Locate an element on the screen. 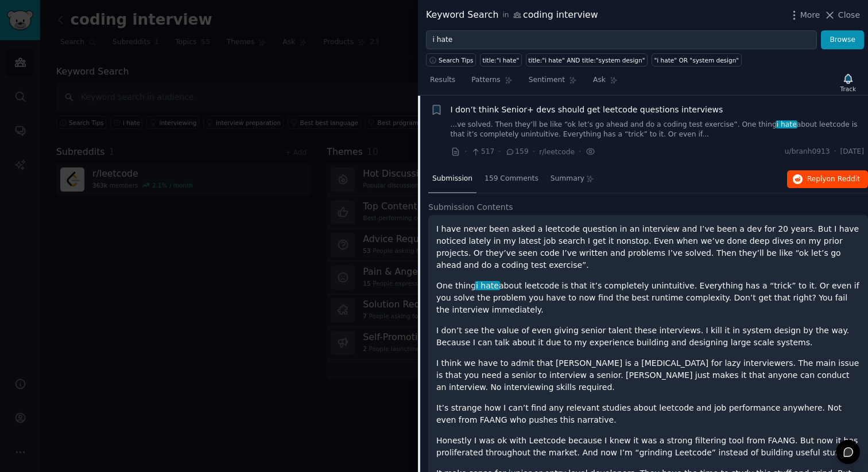 This screenshot has height=472, width=868. p: I don’t see the value of even giving senior talent these interviews. I kill it in system design b... is located at coordinates (648, 337).